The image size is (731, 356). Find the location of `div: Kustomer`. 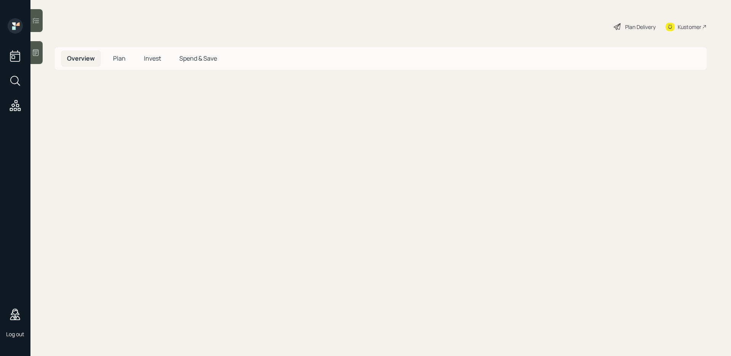

div: Kustomer is located at coordinates (690, 27).